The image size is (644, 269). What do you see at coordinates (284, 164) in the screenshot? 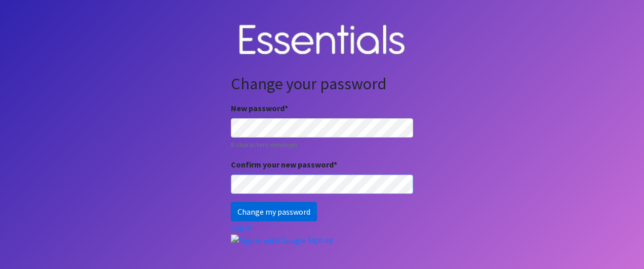
I see `label: Confirm your new password` at bounding box center [284, 164].